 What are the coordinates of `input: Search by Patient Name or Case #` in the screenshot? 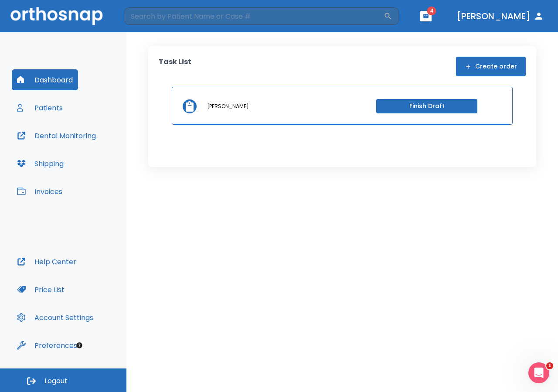 It's located at (254, 16).